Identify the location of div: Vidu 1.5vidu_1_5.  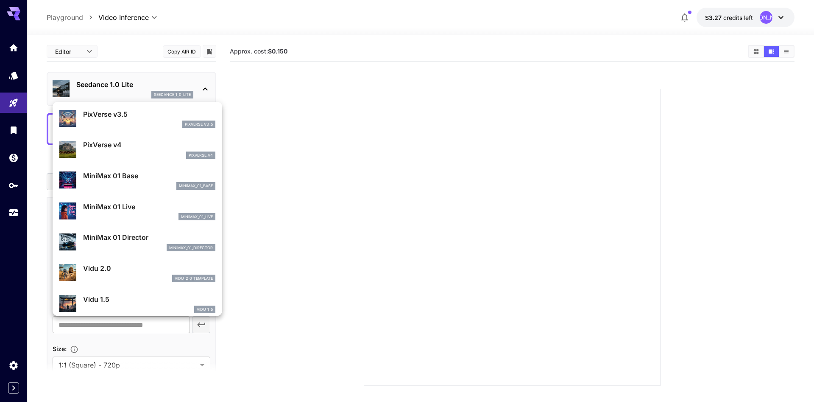
(137, 303).